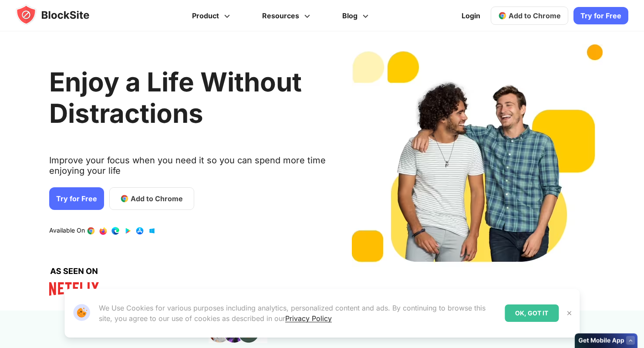 The width and height of the screenshot is (644, 348). What do you see at coordinates (309, 318) in the screenshot?
I see `a: Privacy Policy` at bounding box center [309, 318].